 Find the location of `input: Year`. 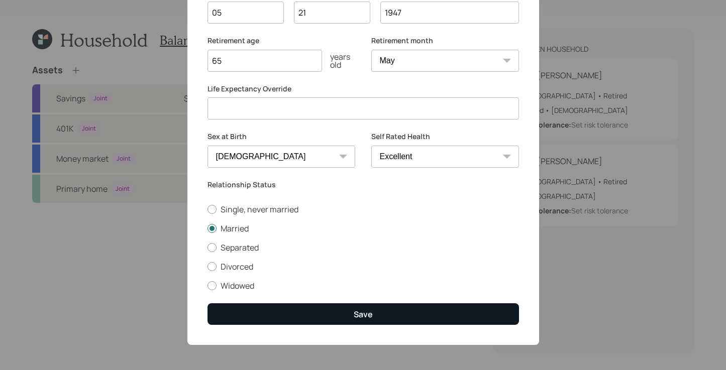

input: Year is located at coordinates (449, 13).